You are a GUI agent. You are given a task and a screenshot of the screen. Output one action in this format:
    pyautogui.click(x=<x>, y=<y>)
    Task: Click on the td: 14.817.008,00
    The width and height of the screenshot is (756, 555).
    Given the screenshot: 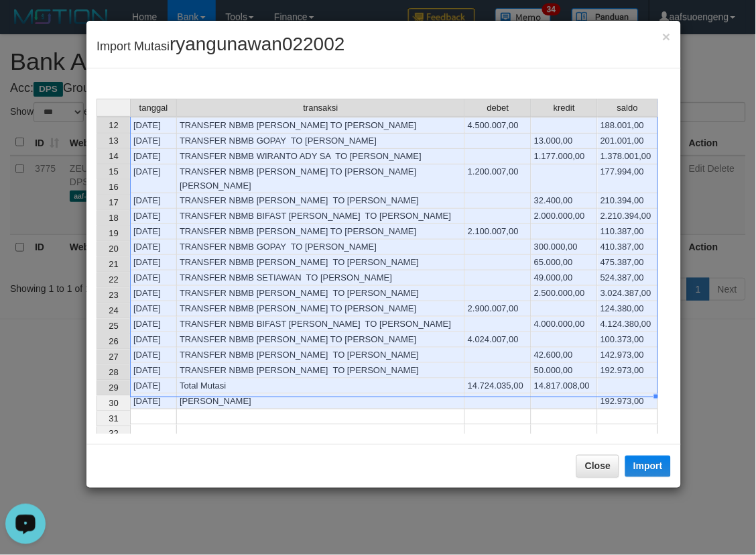 What is the action you would take?
    pyautogui.click(x=564, y=386)
    